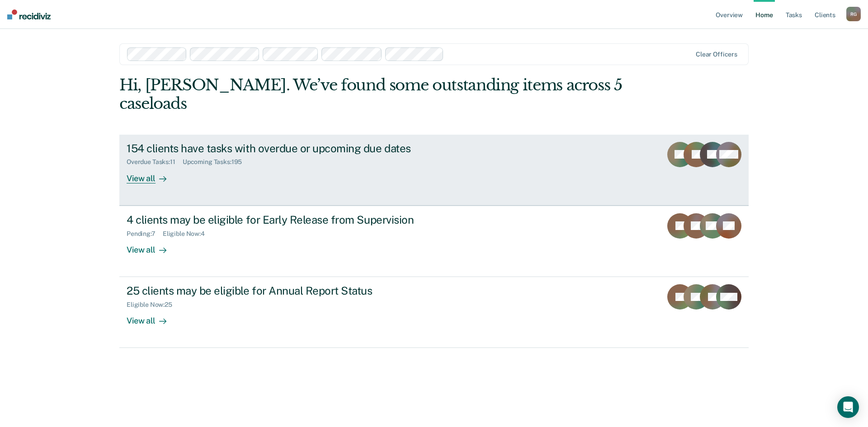  What do you see at coordinates (216, 162) in the screenshot?
I see `div: Upcoming Tasks : 195` at bounding box center [216, 162].